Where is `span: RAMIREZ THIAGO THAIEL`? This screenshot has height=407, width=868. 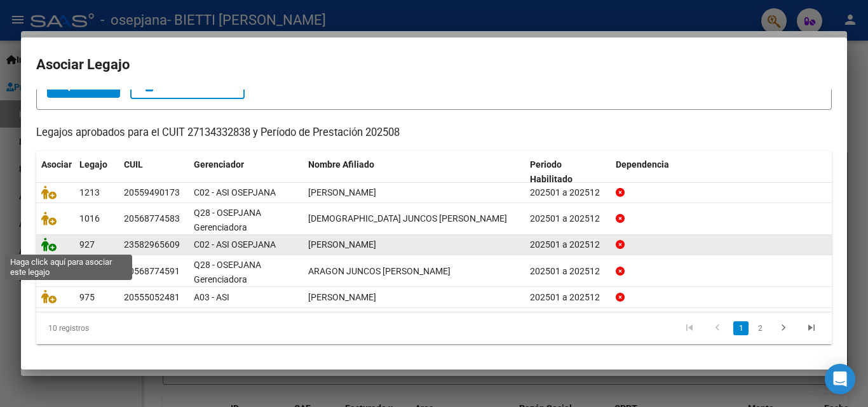
span: RAMIREZ THIAGO THAIEL is located at coordinates (342, 245).